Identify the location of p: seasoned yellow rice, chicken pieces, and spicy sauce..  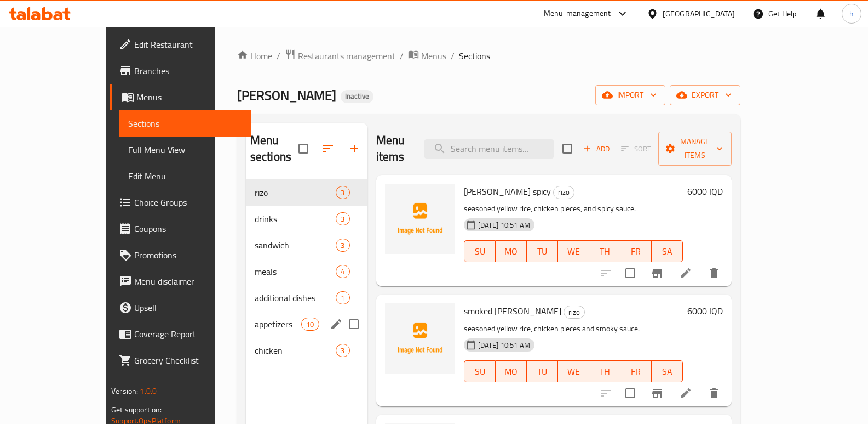
(573, 209).